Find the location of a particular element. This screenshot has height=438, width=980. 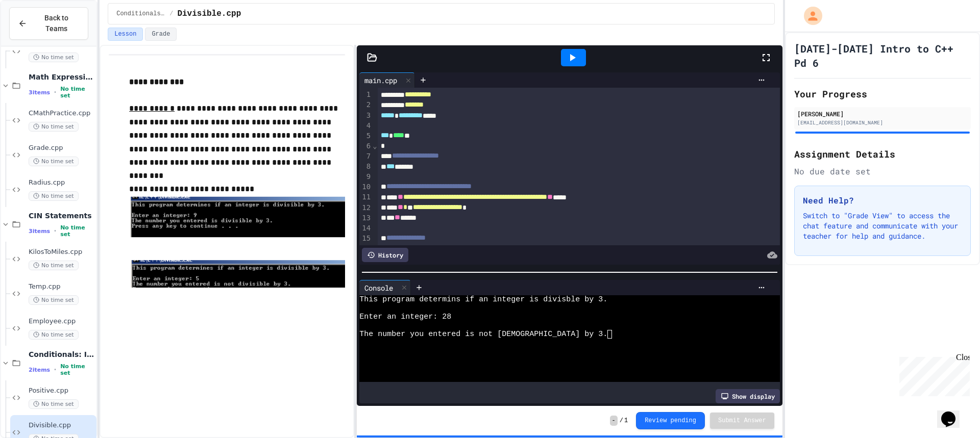

span: 2 items is located at coordinates (39, 370).